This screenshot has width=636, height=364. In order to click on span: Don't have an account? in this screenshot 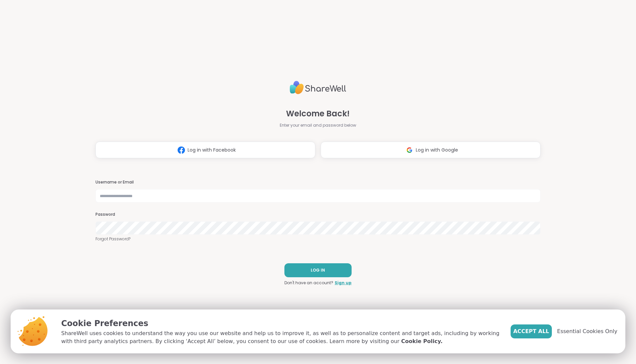, I will do `click(308, 283)`.